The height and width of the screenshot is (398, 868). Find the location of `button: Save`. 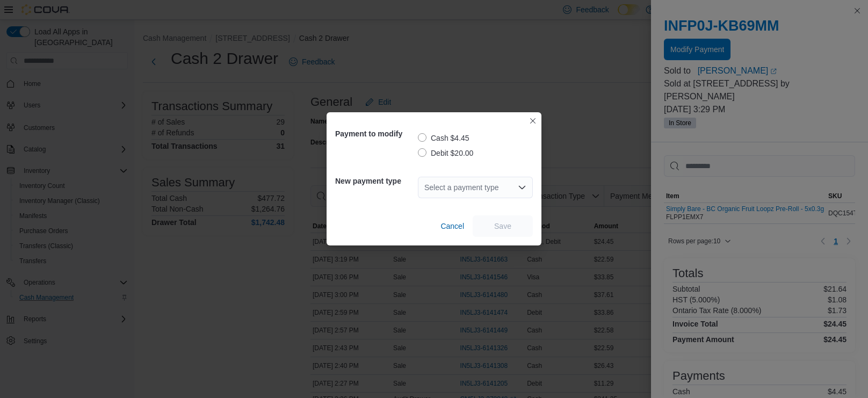

button: Save is located at coordinates (503, 226).